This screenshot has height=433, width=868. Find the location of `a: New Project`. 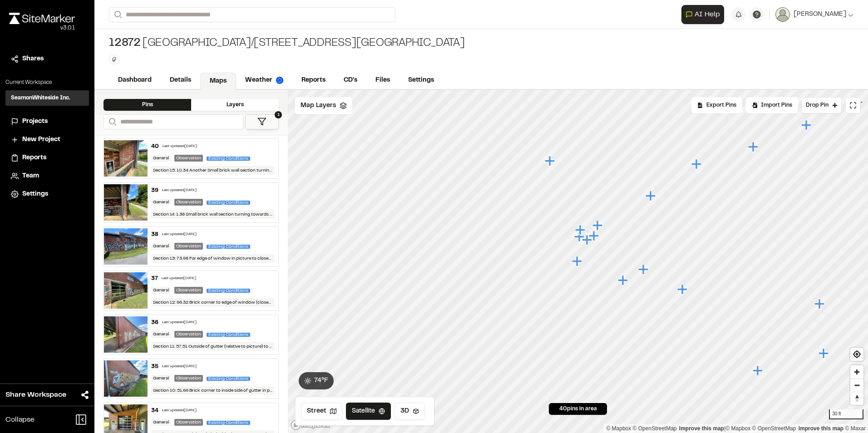

a: New Project is located at coordinates (47, 140).